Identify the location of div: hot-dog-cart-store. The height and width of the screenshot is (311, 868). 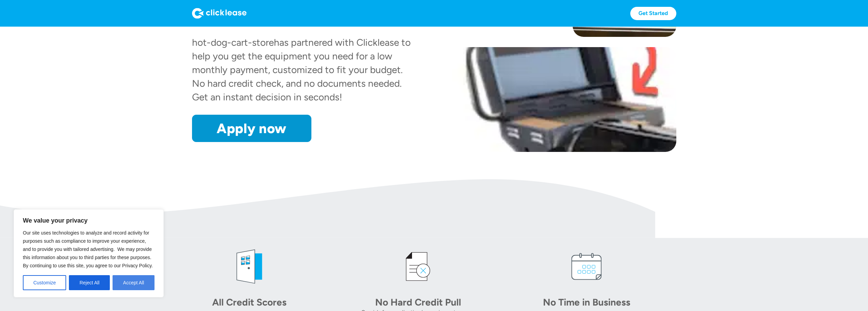
(233, 42).